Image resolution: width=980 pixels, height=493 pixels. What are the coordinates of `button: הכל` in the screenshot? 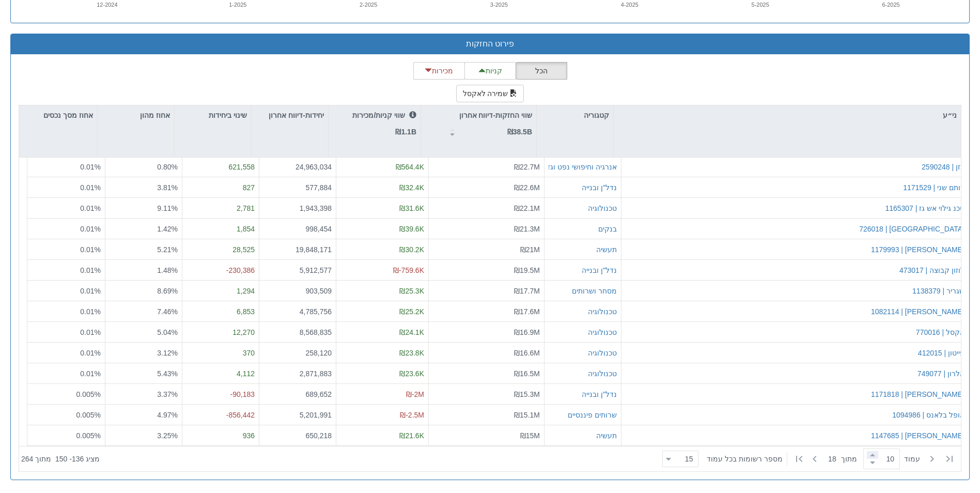 It's located at (541, 71).